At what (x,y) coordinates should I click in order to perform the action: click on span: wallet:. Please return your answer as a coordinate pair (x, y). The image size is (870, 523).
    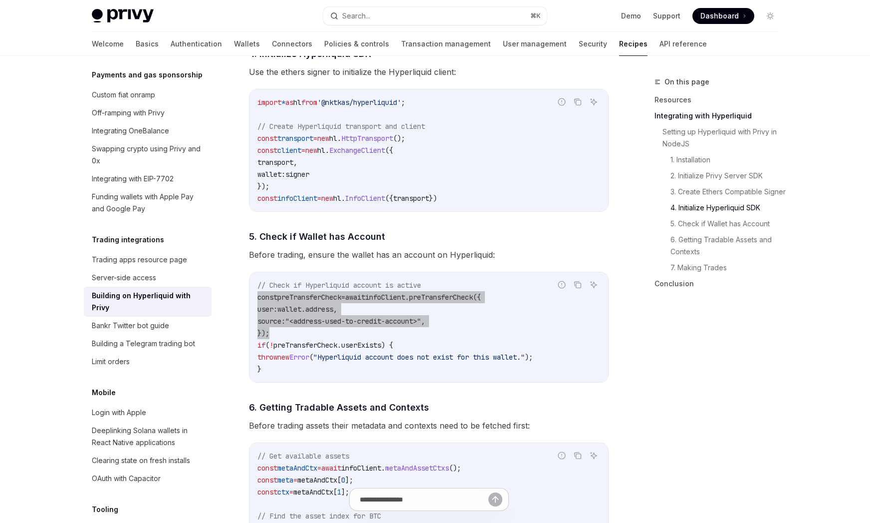
    Looking at the image, I should click on (271, 174).